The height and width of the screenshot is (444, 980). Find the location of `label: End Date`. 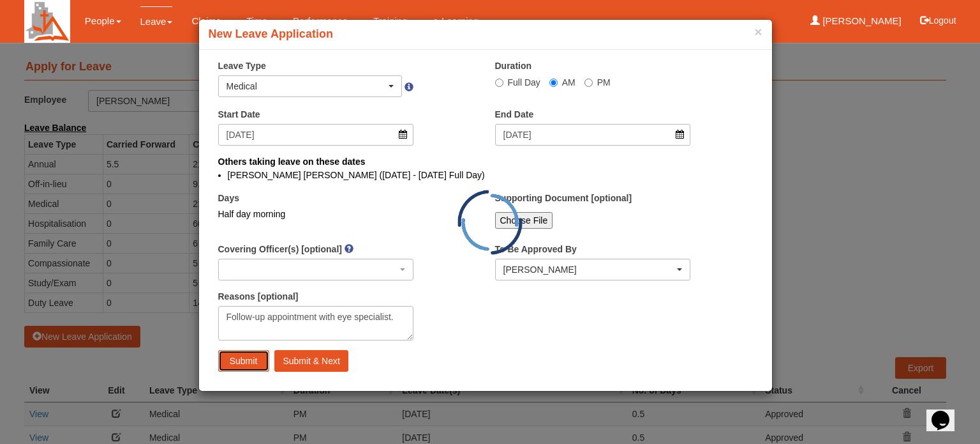

label: End Date is located at coordinates (514, 114).